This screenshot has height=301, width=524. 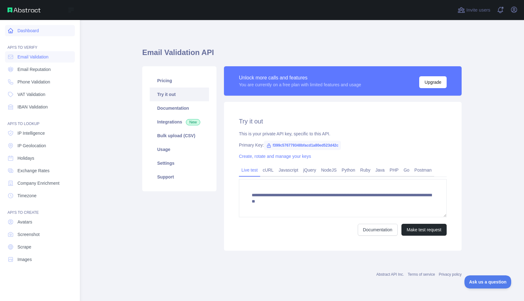 What do you see at coordinates (25, 222) in the screenshot?
I see `span: Avatars` at bounding box center [25, 222].